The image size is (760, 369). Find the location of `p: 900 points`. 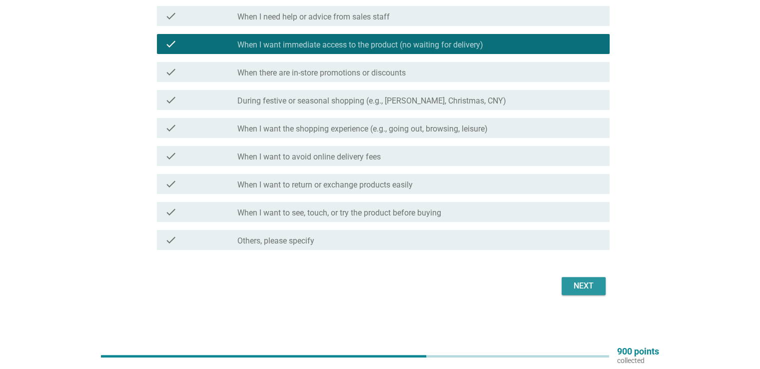

p: 900 points is located at coordinates (638, 351).